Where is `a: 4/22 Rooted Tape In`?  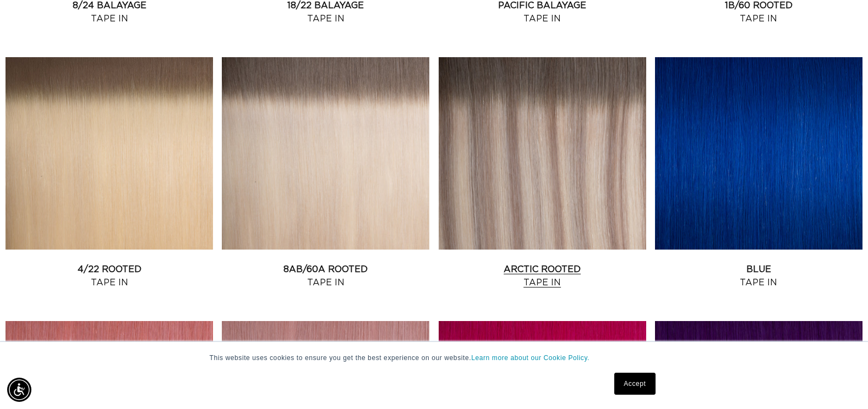 a: 4/22 Rooted Tape In is located at coordinates (109, 276).